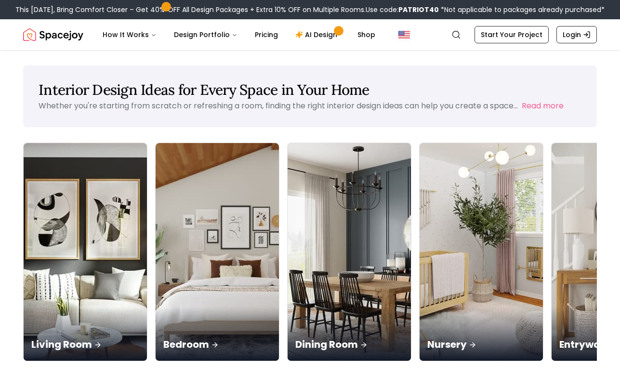 The image size is (620, 381). What do you see at coordinates (349, 252) in the screenshot?
I see `a: Dining RoomDining Room` at bounding box center [349, 252].